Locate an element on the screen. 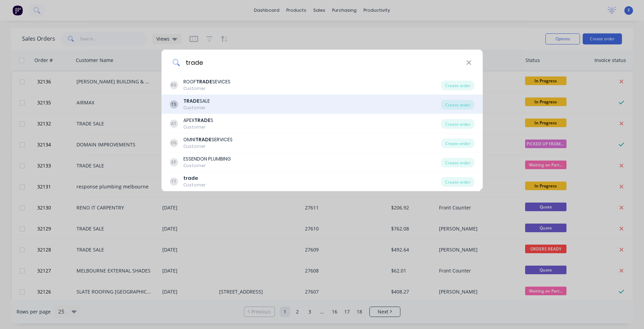  div: AT is located at coordinates (173, 124).